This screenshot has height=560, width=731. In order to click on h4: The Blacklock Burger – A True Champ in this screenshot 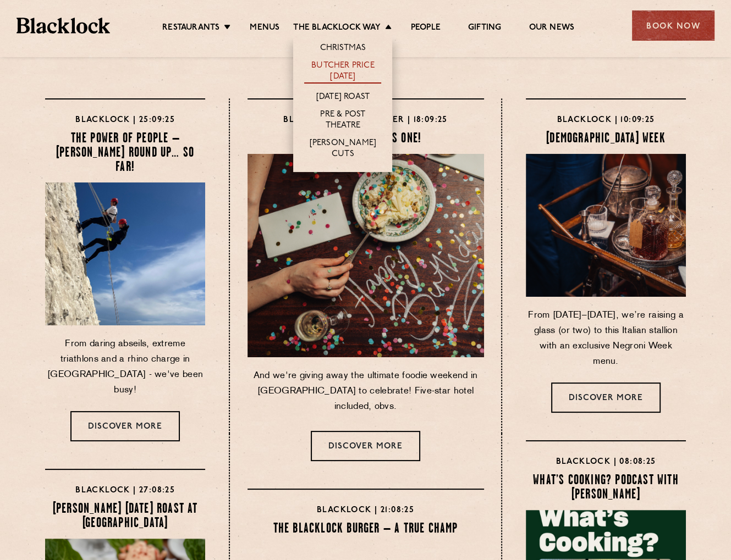, I will do `click(366, 529)`.